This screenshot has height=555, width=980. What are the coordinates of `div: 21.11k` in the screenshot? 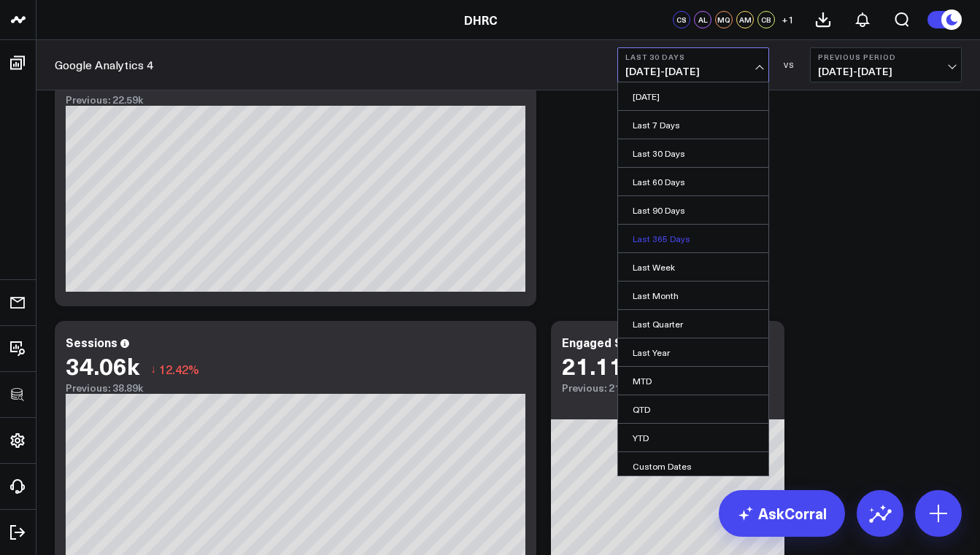 It's located at (598, 366).